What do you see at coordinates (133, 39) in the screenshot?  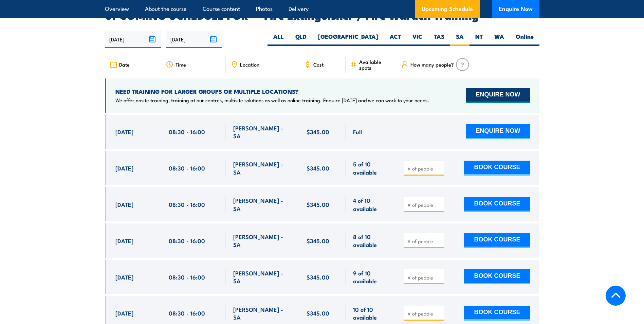 I see `input: From date` at bounding box center [133, 39].